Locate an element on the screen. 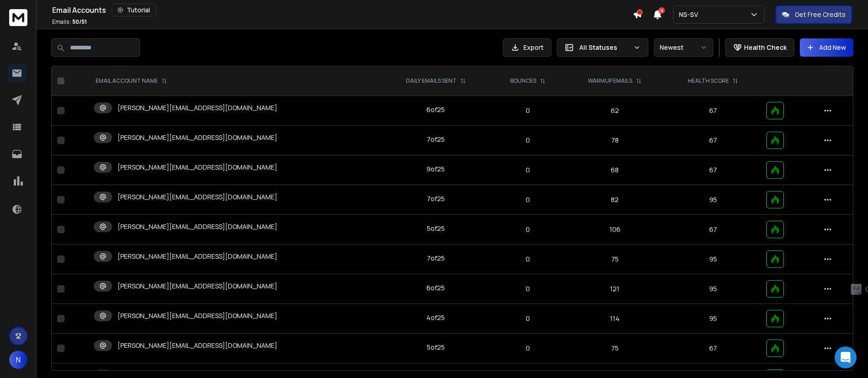 Image resolution: width=868 pixels, height=378 pixels. div: 4 of 25 is located at coordinates (435, 318).